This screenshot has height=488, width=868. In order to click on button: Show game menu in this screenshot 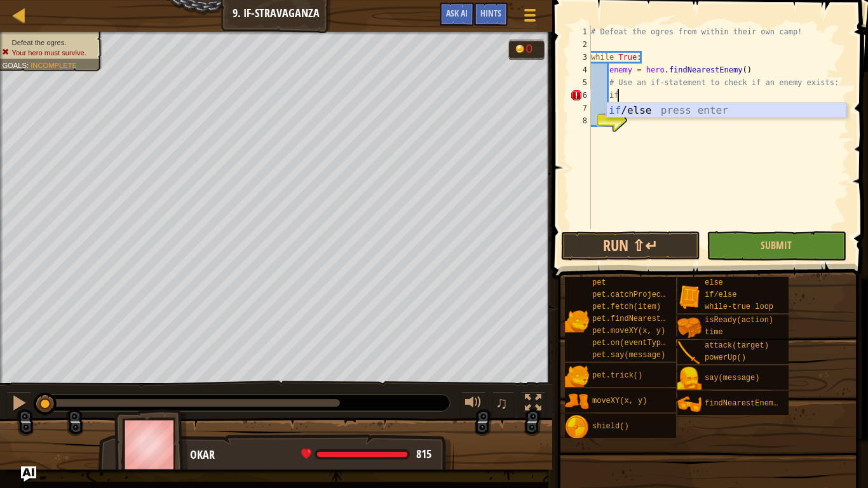, I will do `click(530, 18)`.